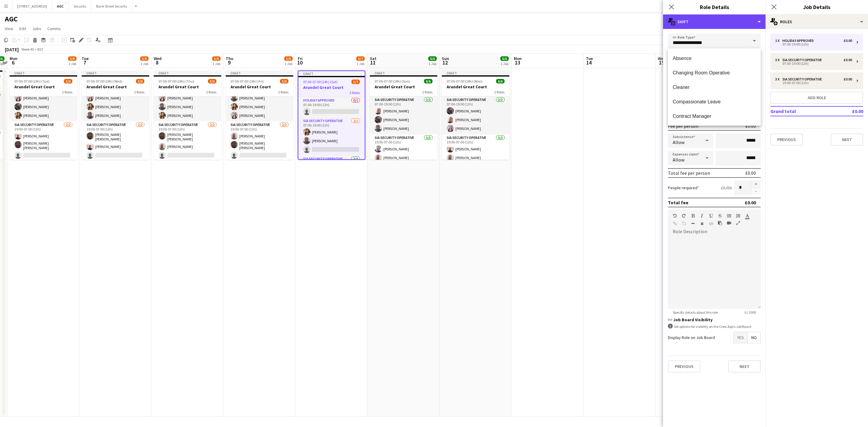 This screenshot has width=868, height=427. Describe the element at coordinates (720, 223) in the screenshot. I see `button: Paste as plain text` at that location.